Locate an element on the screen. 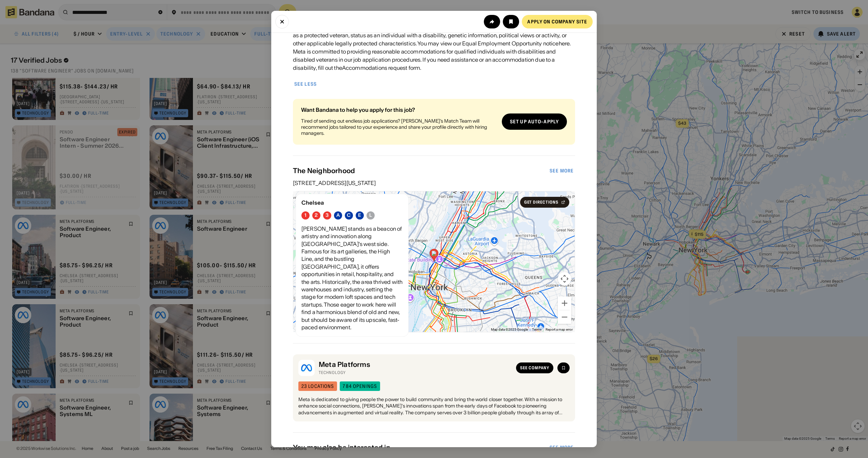 This screenshot has height=458, width=868. div: Meta Platforms is located at coordinates (416, 365).